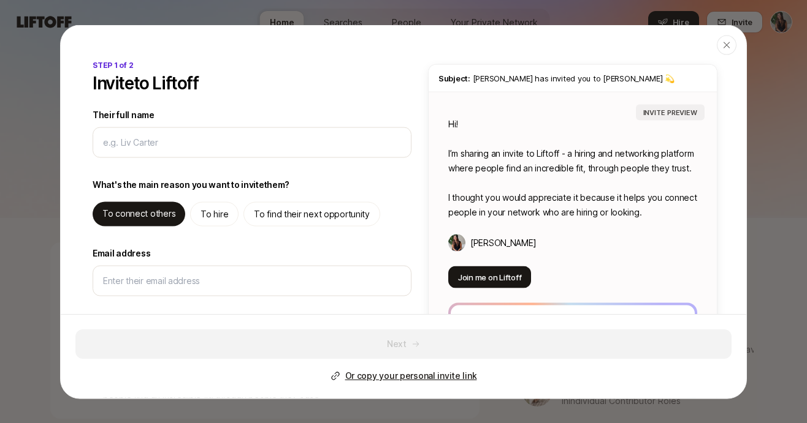 This screenshot has height=423, width=807. Describe the element at coordinates (403, 376) in the screenshot. I see `button: Or copy your personal invite link` at that location.